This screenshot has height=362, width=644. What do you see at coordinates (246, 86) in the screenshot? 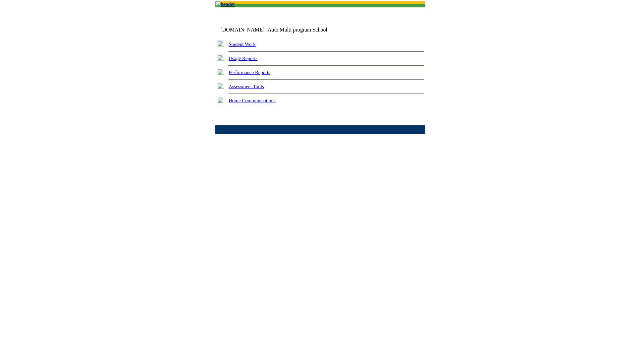
I see `a: Assessment Tools` at bounding box center [246, 86].